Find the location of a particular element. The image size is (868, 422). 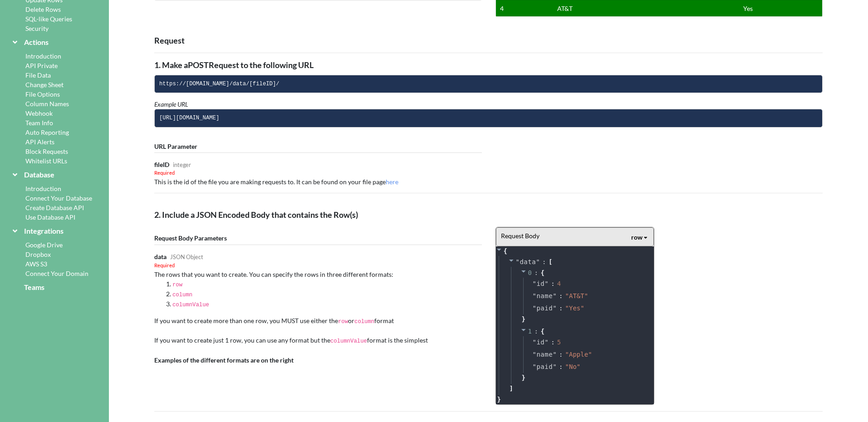

span: " No " is located at coordinates (573, 367).